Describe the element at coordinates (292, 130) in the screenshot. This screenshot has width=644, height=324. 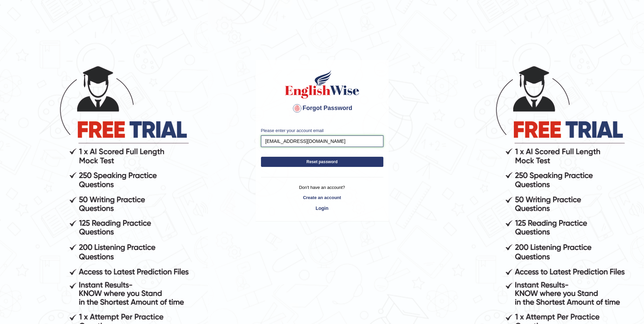
I see `label: Please enter your account email` at that location.